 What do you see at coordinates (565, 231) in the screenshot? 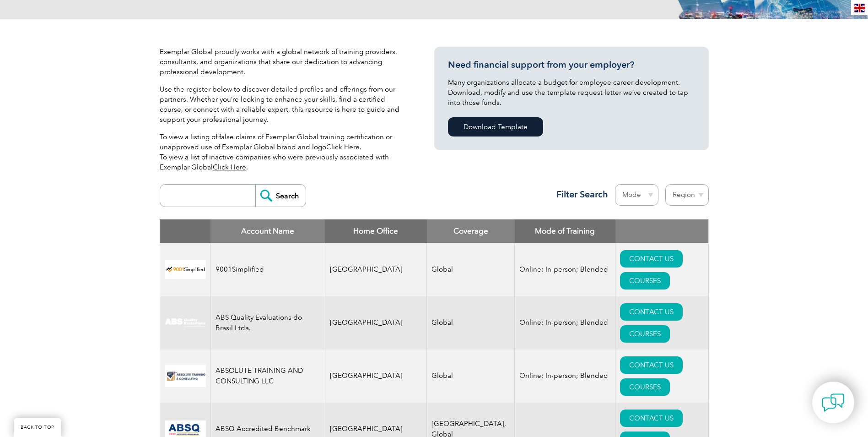
I see `th: Mode of Training: activate to sort column ascending` at bounding box center [565, 231].